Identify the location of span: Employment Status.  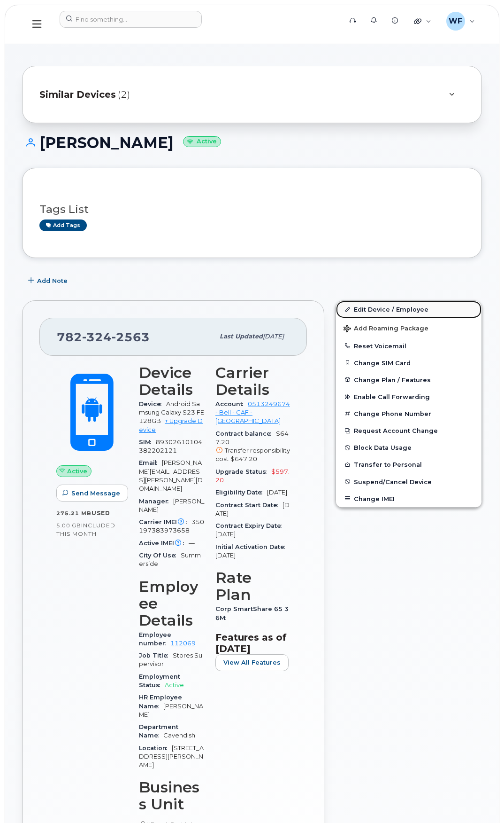
(160, 680).